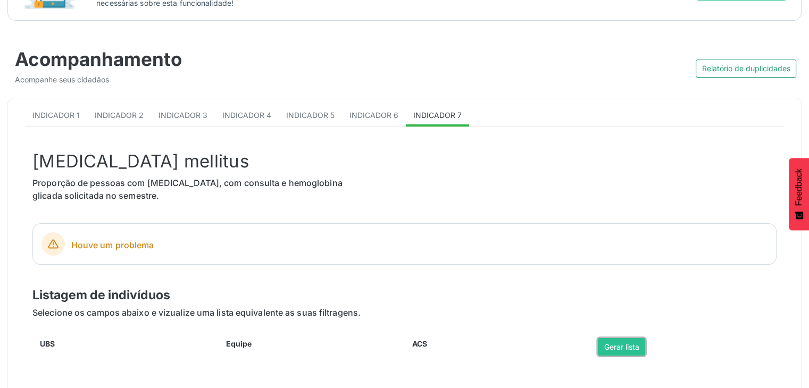 This screenshot has height=388, width=809. Describe the element at coordinates (206, 79) in the screenshot. I see `div: Acompanhe seus cidadãos` at that location.